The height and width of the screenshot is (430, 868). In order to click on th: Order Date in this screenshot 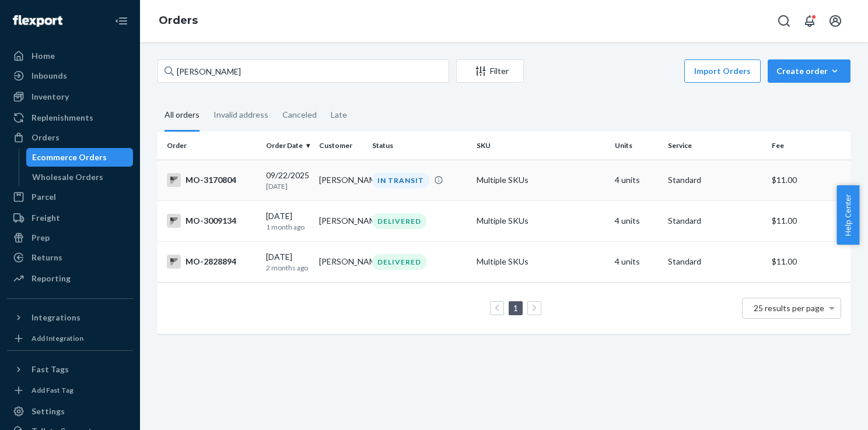, I will do `click(287, 146)`.